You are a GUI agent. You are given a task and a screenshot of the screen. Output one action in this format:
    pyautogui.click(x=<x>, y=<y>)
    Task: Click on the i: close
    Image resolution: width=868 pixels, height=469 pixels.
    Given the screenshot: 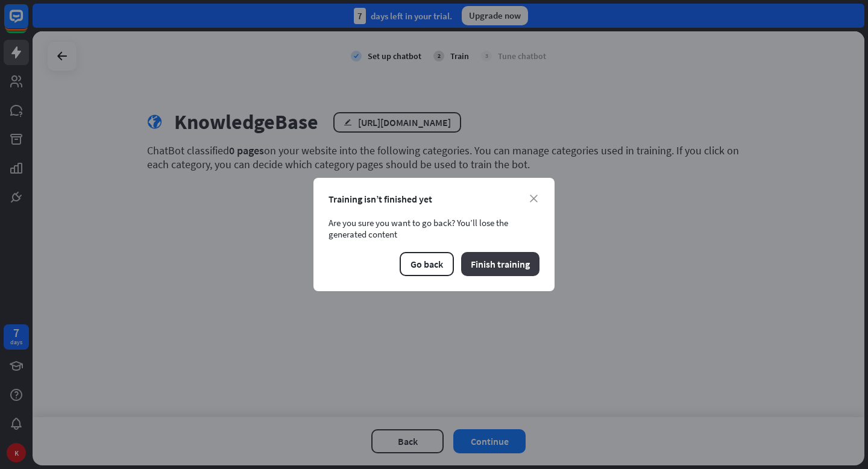 What is the action you would take?
    pyautogui.click(x=534, y=198)
    